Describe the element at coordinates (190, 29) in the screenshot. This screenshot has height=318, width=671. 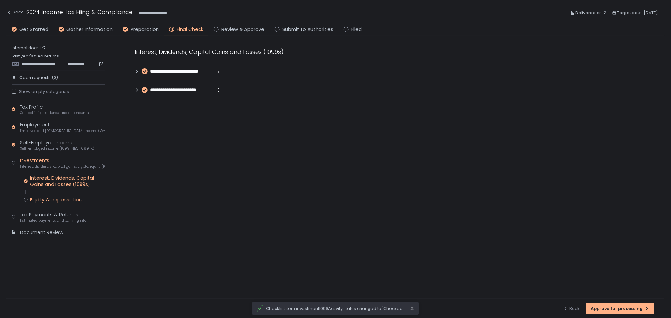
I see `span: Final Check` at that location.